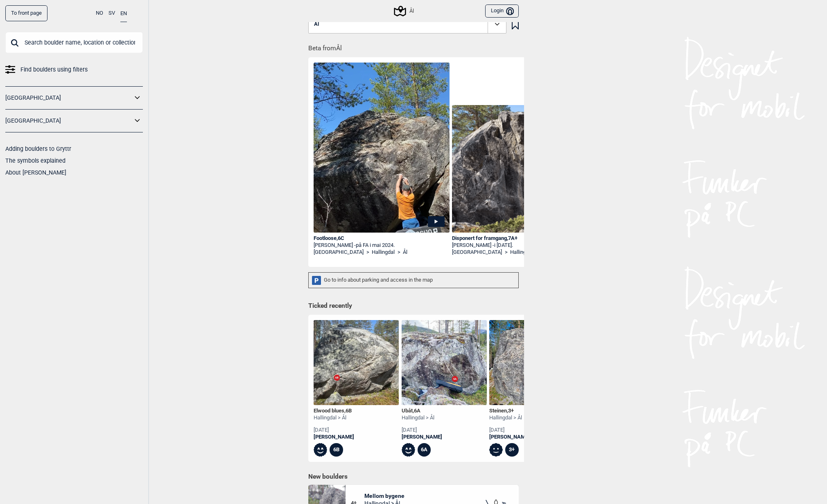 The width and height of the screenshot is (827, 504). Describe the element at coordinates (405, 252) in the screenshot. I see `a: Ål` at that location.